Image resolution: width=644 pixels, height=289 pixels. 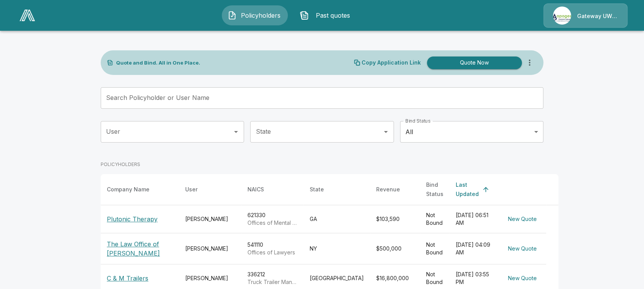 I want to click on button: Past quotes IconPast quotes, so click(x=327, y=16).